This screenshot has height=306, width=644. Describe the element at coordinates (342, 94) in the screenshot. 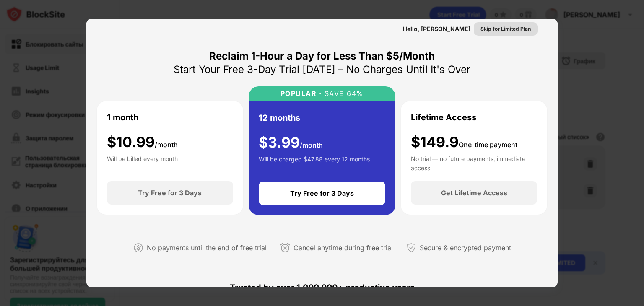

I see `div: SAVE 64%` at that location.